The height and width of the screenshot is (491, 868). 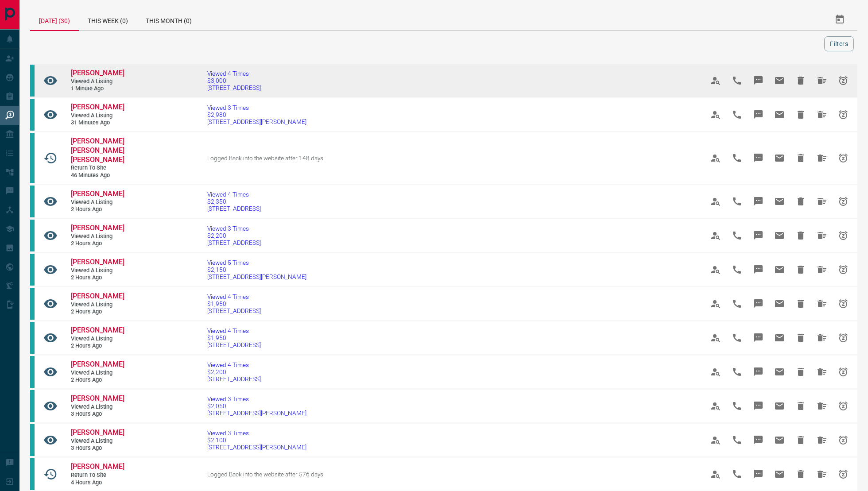 I want to click on div: This Month (0), so click(x=169, y=19).